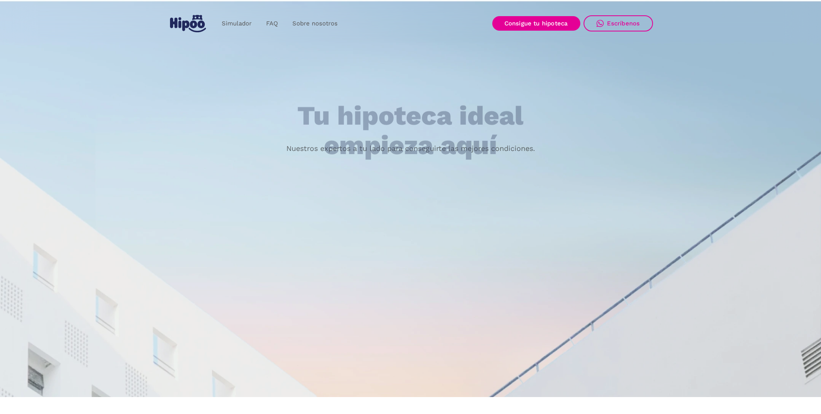 The image size is (821, 414). I want to click on a: Simulador, so click(237, 23).